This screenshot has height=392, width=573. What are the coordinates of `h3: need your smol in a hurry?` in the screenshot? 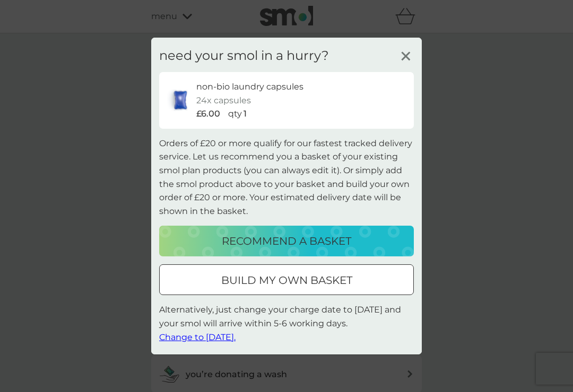 It's located at (244, 56).